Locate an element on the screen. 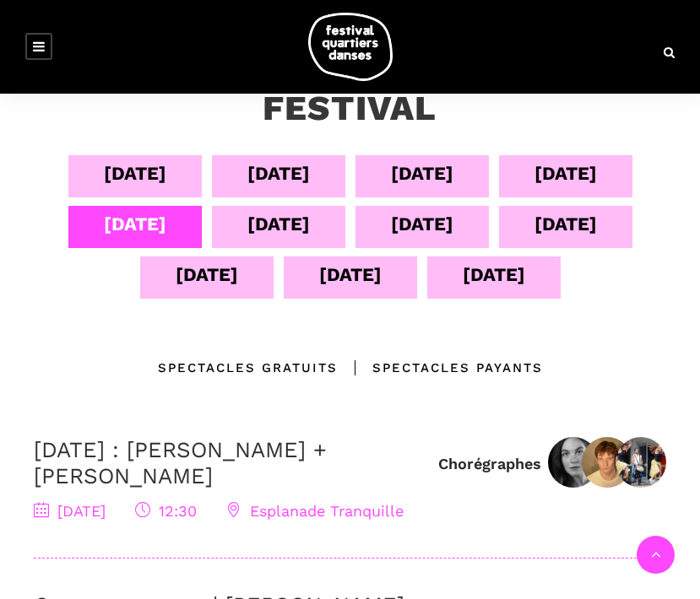  span: 12:30 is located at coordinates (165, 511).